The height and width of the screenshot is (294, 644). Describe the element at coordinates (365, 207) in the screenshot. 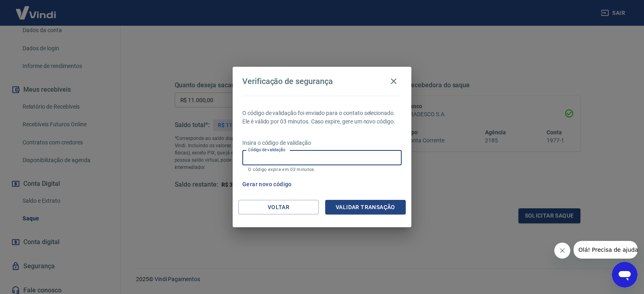

I see `button: Validar transação` at that location.